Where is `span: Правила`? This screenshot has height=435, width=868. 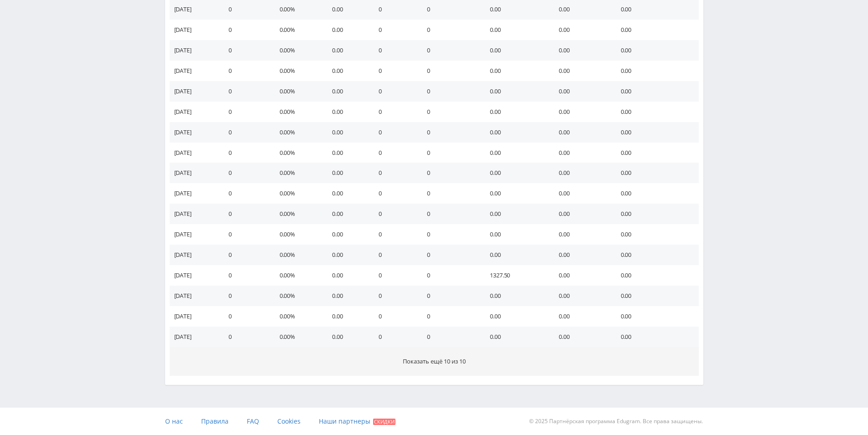 span: Правила is located at coordinates (215, 421).